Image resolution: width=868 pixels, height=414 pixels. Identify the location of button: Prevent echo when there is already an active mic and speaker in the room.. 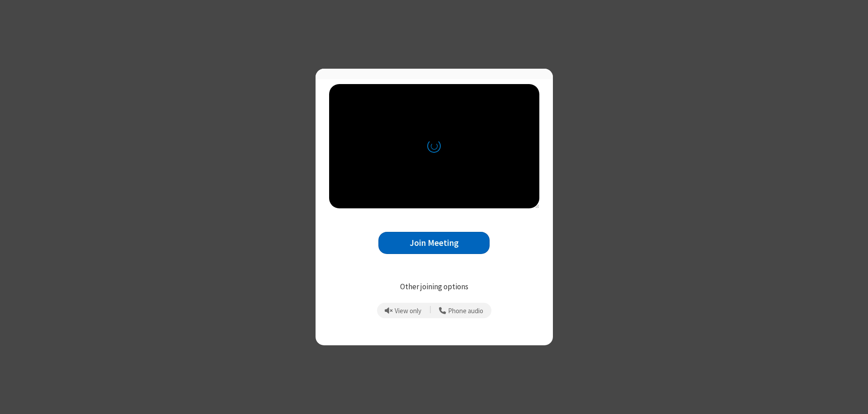
(403, 310).